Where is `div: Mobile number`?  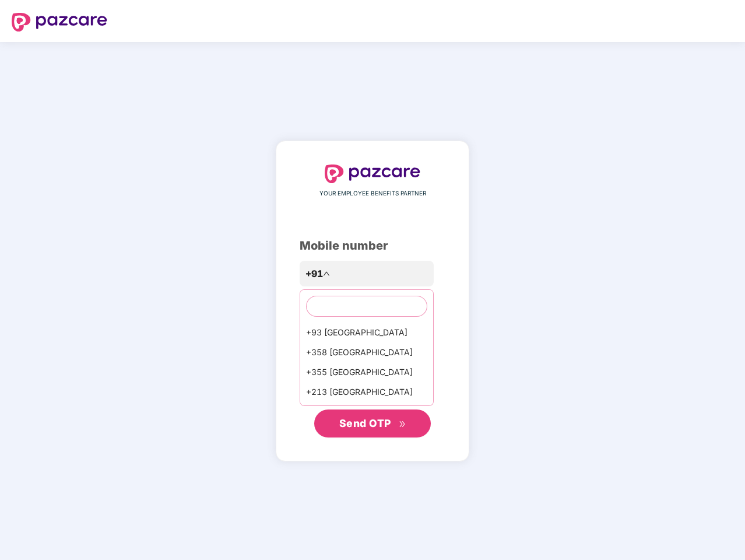 div: Mobile number is located at coordinates (372, 245).